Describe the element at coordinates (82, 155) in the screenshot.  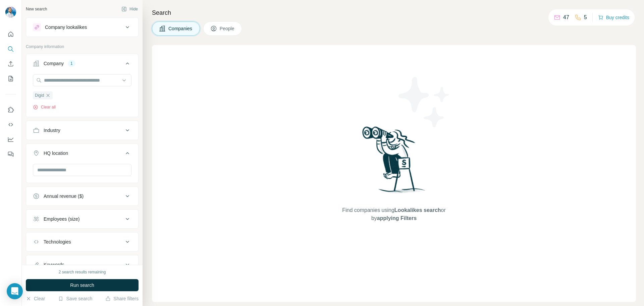
I see `button: HQ location` at that location.